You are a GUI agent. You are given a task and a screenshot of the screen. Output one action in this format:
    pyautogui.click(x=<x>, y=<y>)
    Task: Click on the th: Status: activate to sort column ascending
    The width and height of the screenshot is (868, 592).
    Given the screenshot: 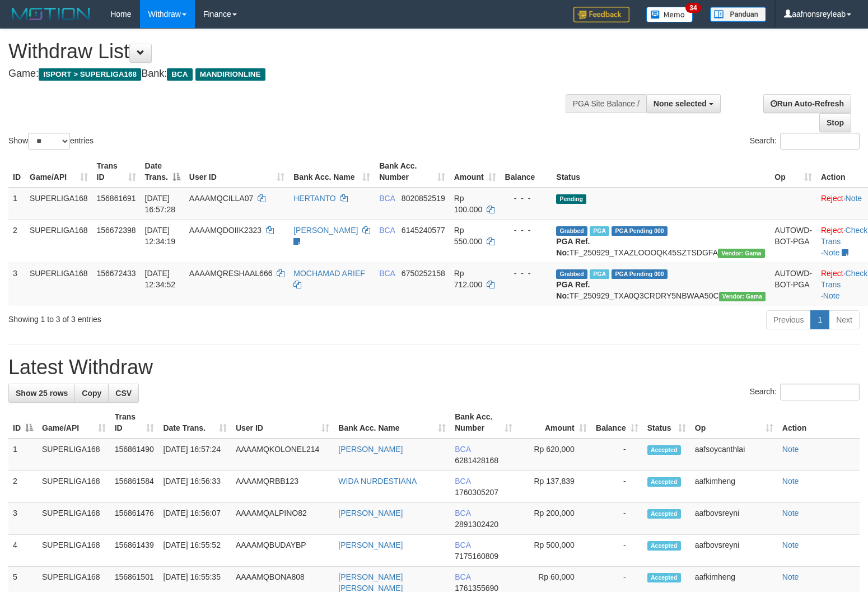 What is the action you would take?
    pyautogui.click(x=666, y=422)
    